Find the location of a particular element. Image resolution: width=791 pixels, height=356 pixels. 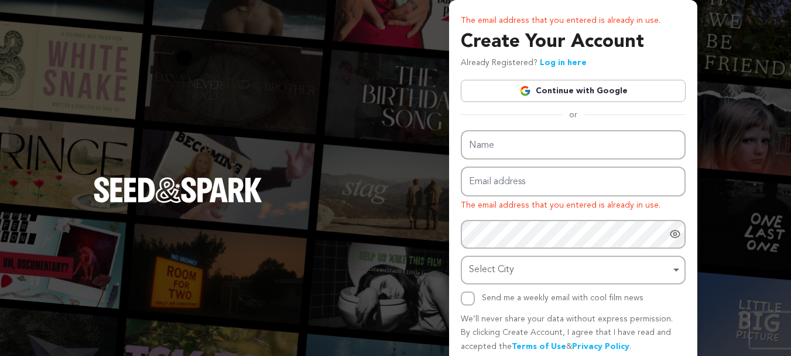

input: Email address is located at coordinates (573, 181).